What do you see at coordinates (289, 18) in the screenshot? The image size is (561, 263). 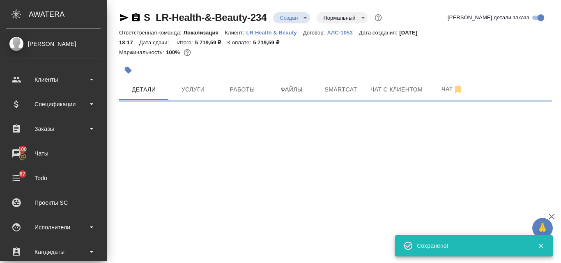 I see `button: Создан` at bounding box center [289, 18].